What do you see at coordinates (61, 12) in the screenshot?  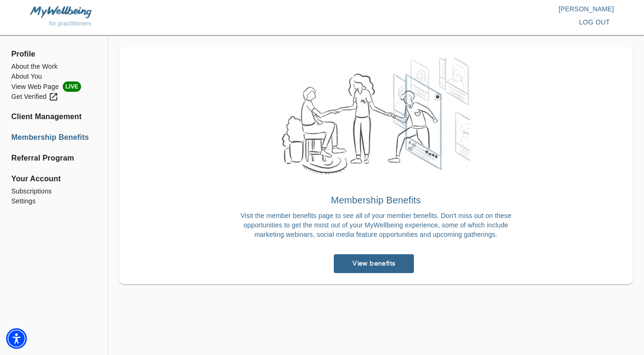 I see `img: MyWellbeing` at bounding box center [61, 12].